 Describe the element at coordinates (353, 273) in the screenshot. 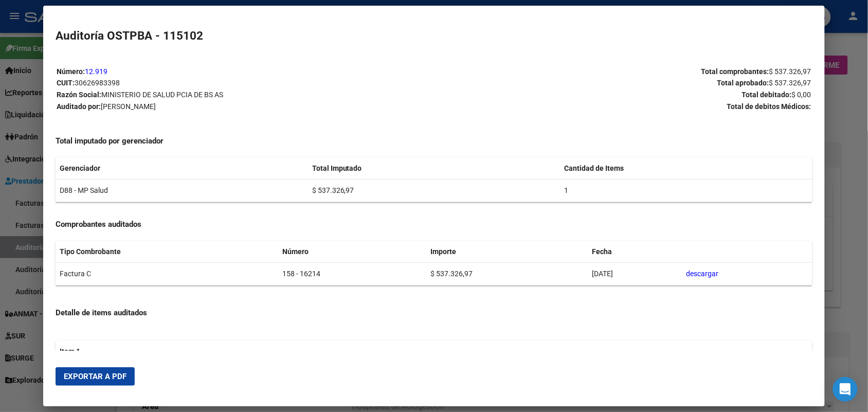

I see `td: 158 - 16214` at that location.